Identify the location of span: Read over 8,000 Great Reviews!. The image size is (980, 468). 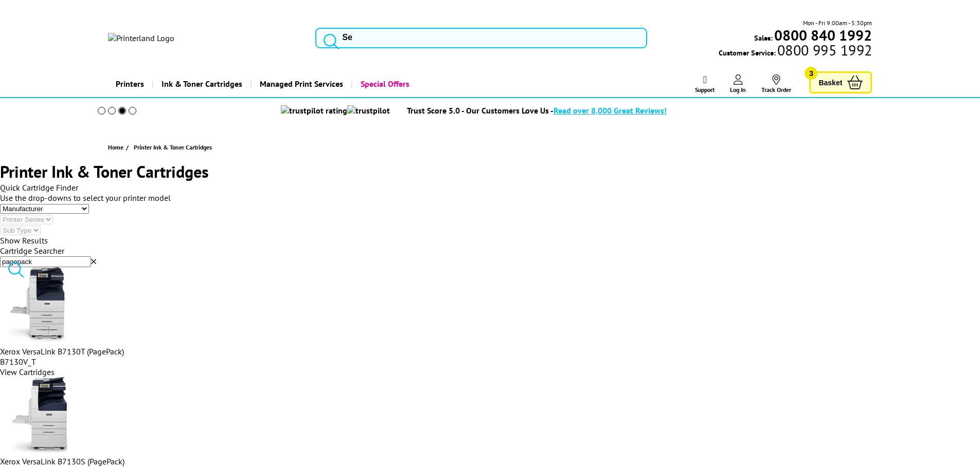
(610, 111).